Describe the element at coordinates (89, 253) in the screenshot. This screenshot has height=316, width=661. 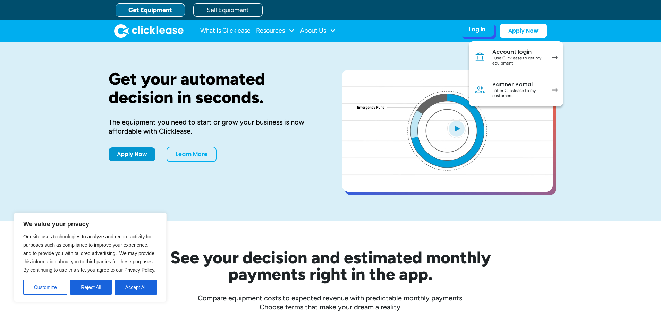
I see `span: Our site uses technologies to analyze and record activity for purposes such as compliance to impr...` at that location.